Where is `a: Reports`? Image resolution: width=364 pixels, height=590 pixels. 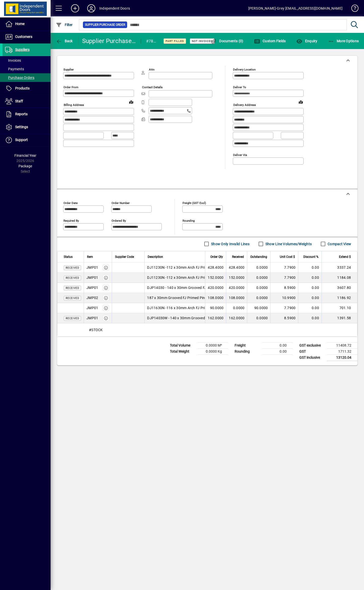
a: Reports is located at coordinates (27, 114).